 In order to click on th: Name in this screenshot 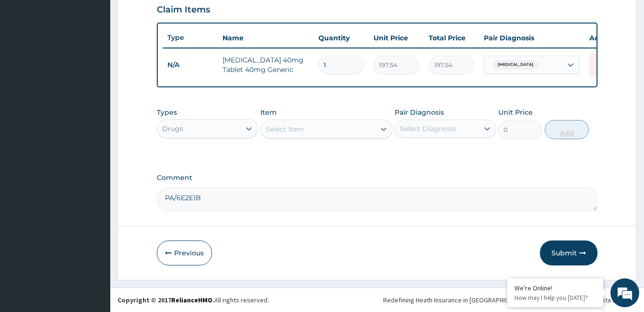, I will do `click(266, 38)`.